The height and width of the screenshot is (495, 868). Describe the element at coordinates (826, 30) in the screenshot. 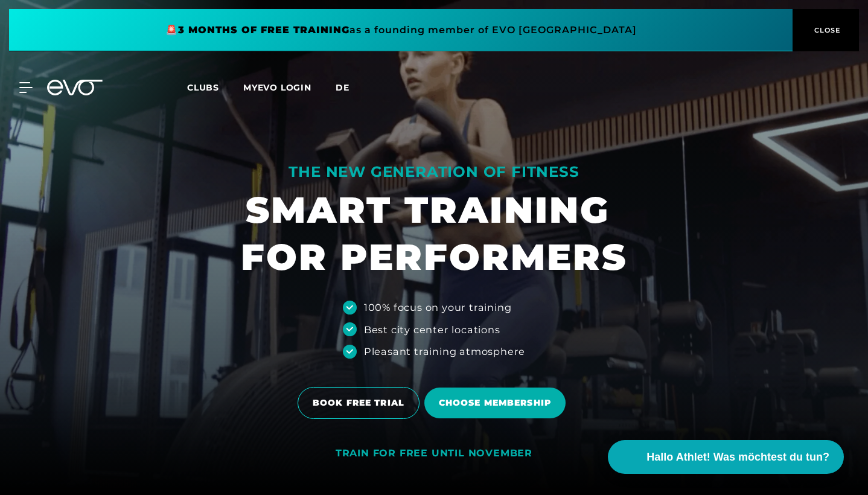

I see `button: CLOSE` at that location.